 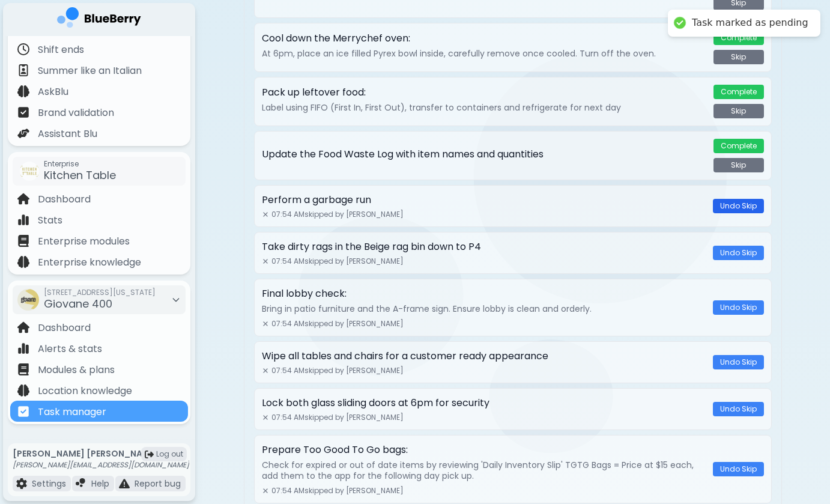 What do you see at coordinates (335, 450) in the screenshot?
I see `p: Prepare Too Good To Go bags:` at bounding box center [335, 450].